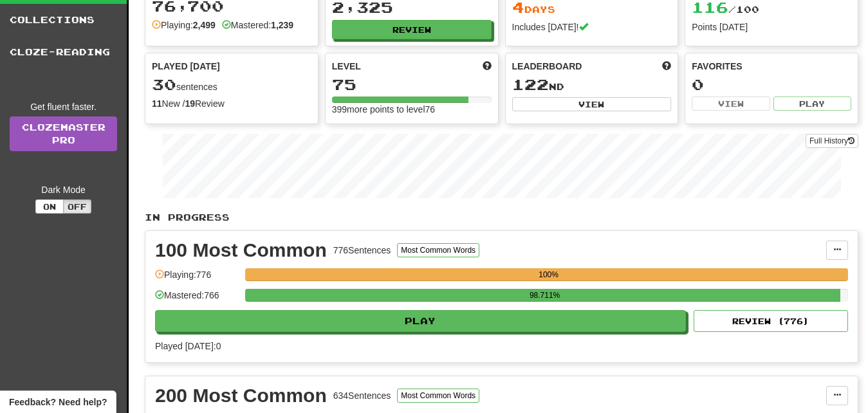 The height and width of the screenshot is (413, 868). Describe the element at coordinates (63, 107) in the screenshot. I see `div: Get fluent faster.` at that location.